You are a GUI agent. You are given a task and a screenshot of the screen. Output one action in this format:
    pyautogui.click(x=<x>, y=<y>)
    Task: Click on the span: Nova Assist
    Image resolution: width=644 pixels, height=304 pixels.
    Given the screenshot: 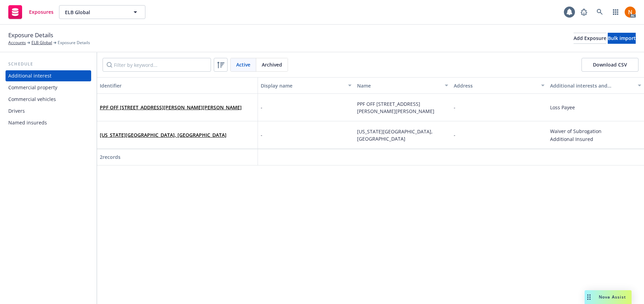 What is the action you would take?
    pyautogui.click(x=613, y=297)
    